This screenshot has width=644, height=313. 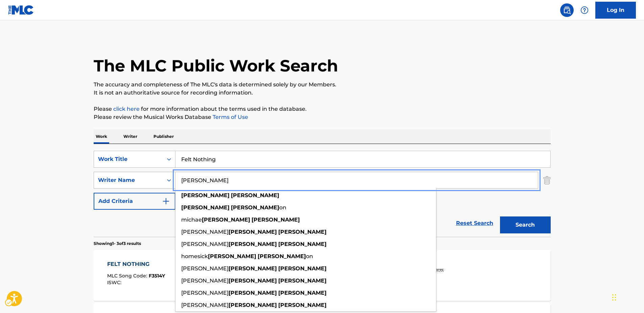 What do you see at coordinates (166, 201) in the screenshot?
I see `img: 9d2ae6d4665cec9f34b9.svg` at bounding box center [166, 201].